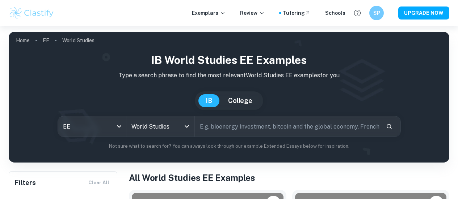 The image size is (458, 199). I want to click on a: Tutoring, so click(296, 13).